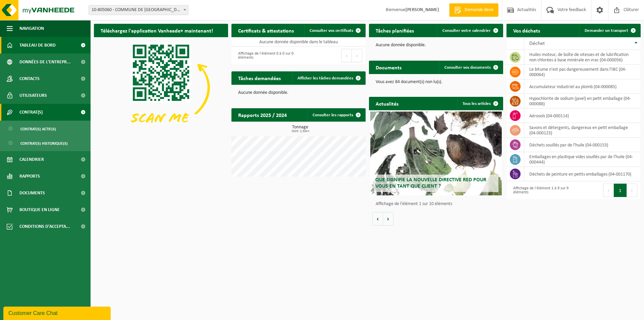 This screenshot has height=320, width=644. Describe the element at coordinates (265, 55) in the screenshot. I see `div: Affichage de l'élément 0 à 0 sur 0 éléments` at that location.